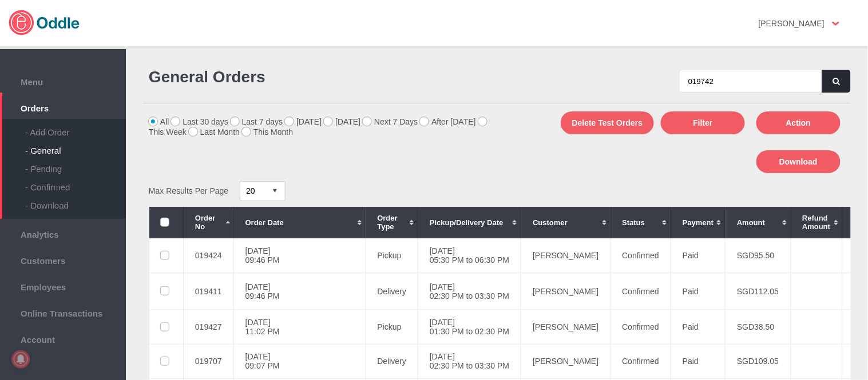 The height and width of the screenshot is (380, 868). I want to click on th: Order Date, so click(300, 222).